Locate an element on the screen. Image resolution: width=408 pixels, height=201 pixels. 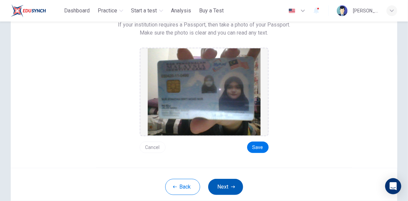
button: Back is located at coordinates (183, 187).